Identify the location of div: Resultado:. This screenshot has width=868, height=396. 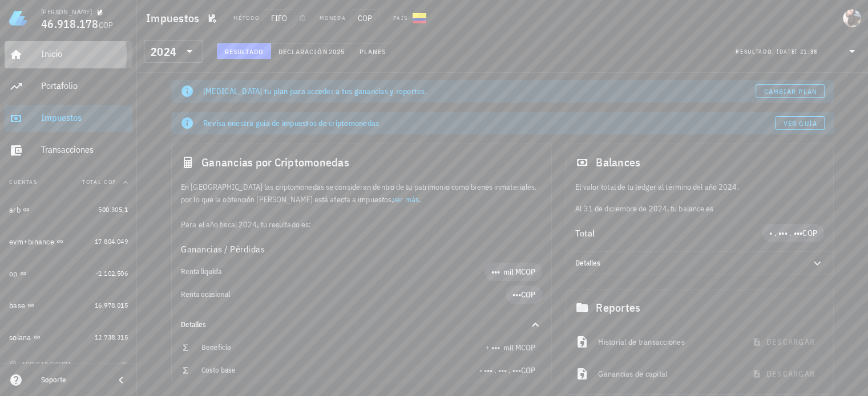
(756, 51).